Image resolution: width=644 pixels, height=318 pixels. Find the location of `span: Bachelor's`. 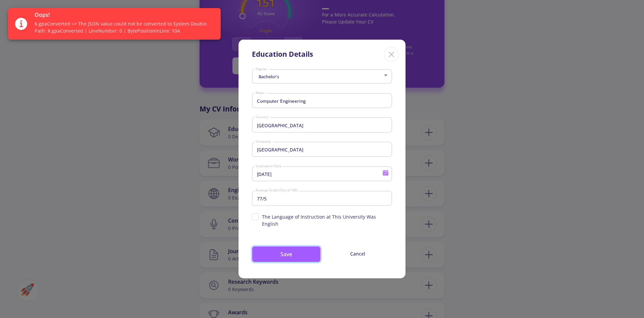

span: Bachelor's is located at coordinates (268, 77).